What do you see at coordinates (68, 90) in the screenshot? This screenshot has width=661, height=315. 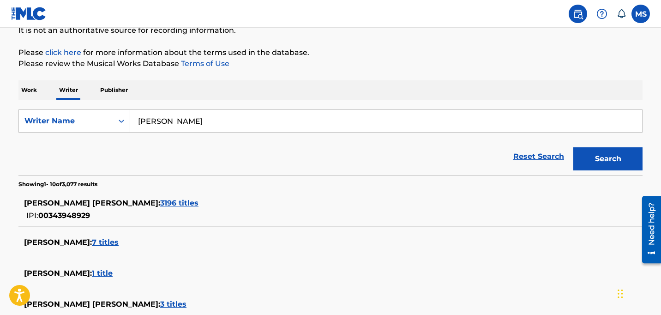 I see `p: Writer` at bounding box center [68, 90].